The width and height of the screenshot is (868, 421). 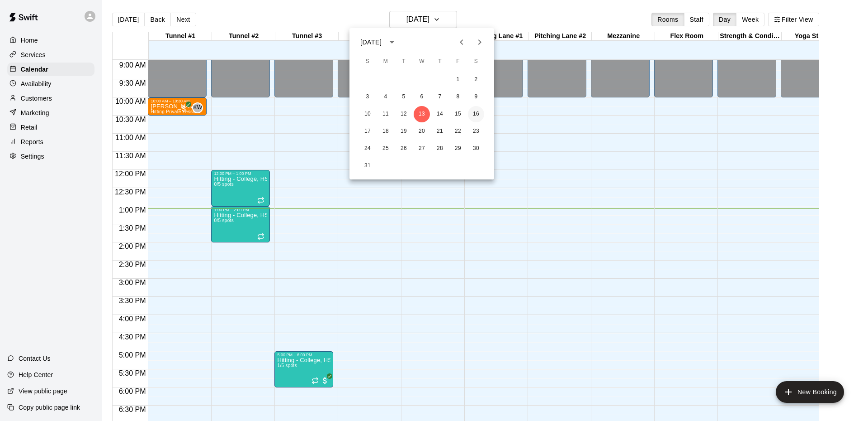 What do you see at coordinates (440, 62) in the screenshot?
I see `span: Thursday` at bounding box center [440, 62].